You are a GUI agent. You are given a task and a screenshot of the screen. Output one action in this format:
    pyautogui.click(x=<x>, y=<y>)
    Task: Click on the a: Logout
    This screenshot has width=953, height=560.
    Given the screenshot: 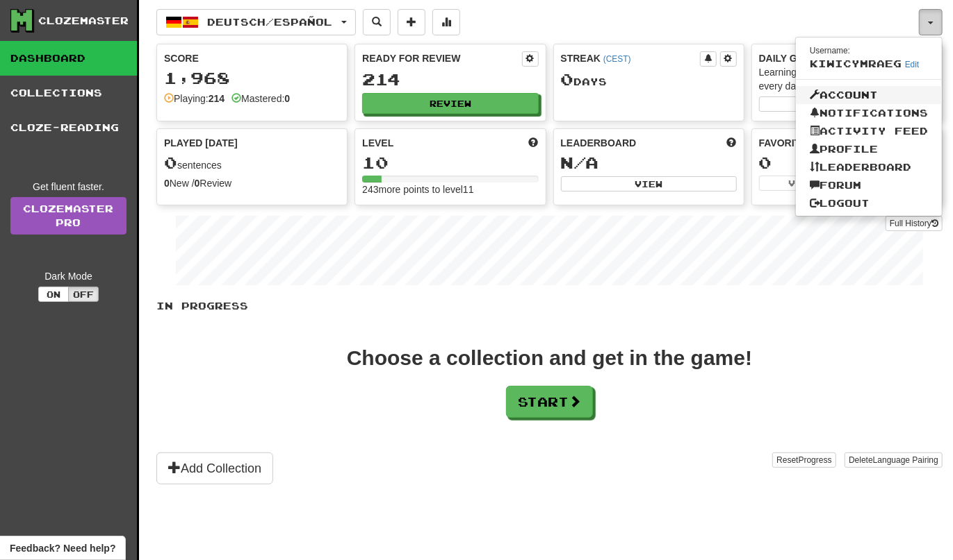 What is the action you would take?
    pyautogui.click(x=869, y=203)
    